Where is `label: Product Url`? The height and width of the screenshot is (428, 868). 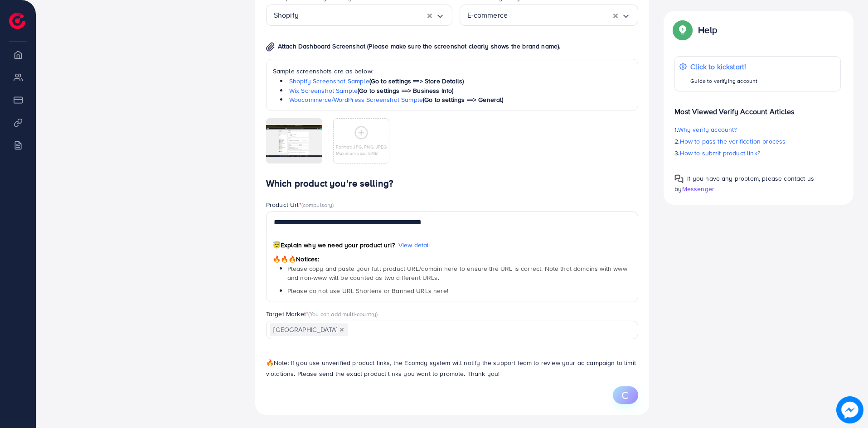
label: Product Url is located at coordinates (300, 205).